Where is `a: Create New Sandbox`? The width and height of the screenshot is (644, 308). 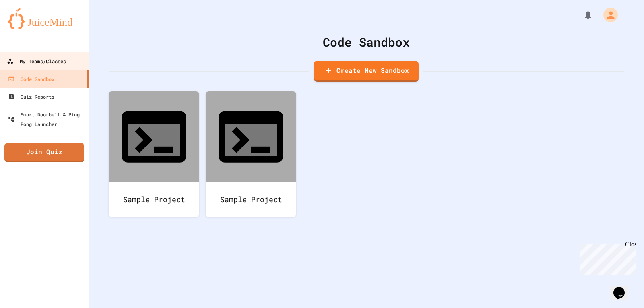 a: Create New Sandbox is located at coordinates (366, 71).